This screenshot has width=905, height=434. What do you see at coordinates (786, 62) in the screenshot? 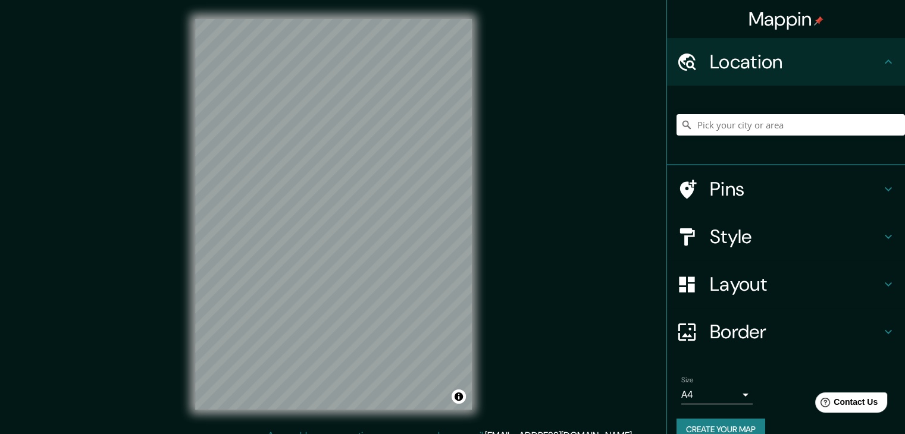
I see `div: Location` at bounding box center [786, 62].